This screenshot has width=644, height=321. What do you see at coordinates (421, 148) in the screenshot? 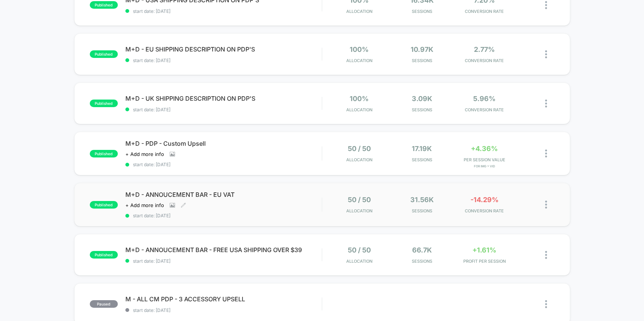
I see `span: 17.19k` at bounding box center [421, 148].